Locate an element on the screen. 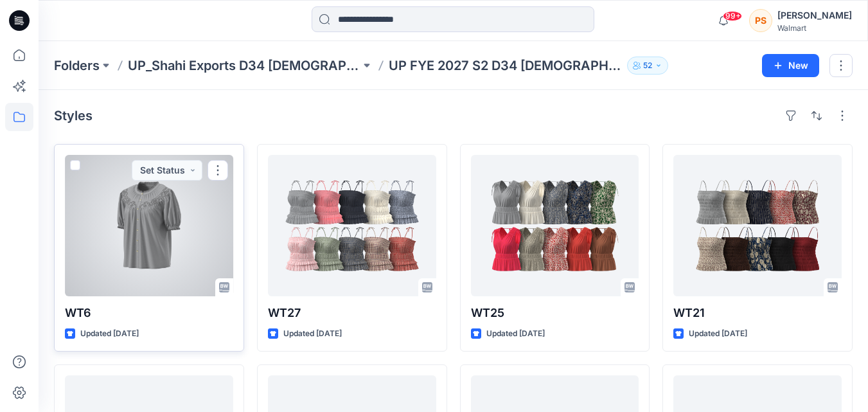  a: WT6 is located at coordinates (149, 225).